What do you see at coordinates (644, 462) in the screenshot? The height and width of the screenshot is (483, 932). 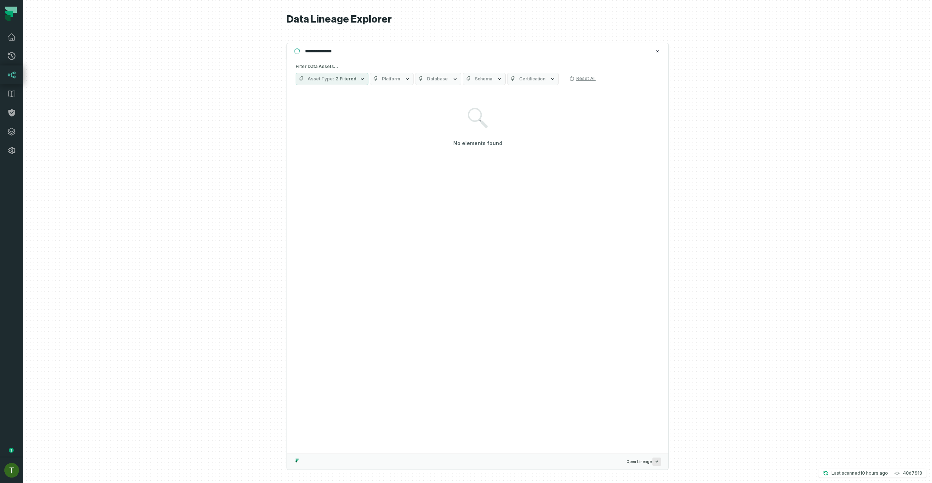 I see `span: Open Lineage` at bounding box center [644, 462].